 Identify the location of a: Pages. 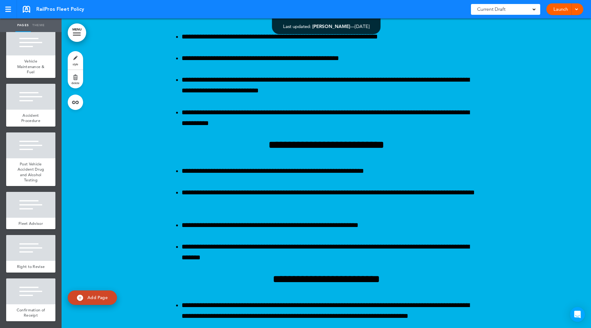
(23, 25).